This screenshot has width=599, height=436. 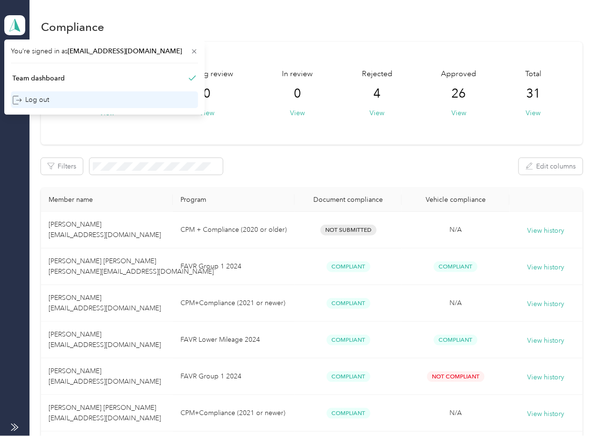 What do you see at coordinates (62, 166) in the screenshot?
I see `button: Filters` at bounding box center [62, 166].